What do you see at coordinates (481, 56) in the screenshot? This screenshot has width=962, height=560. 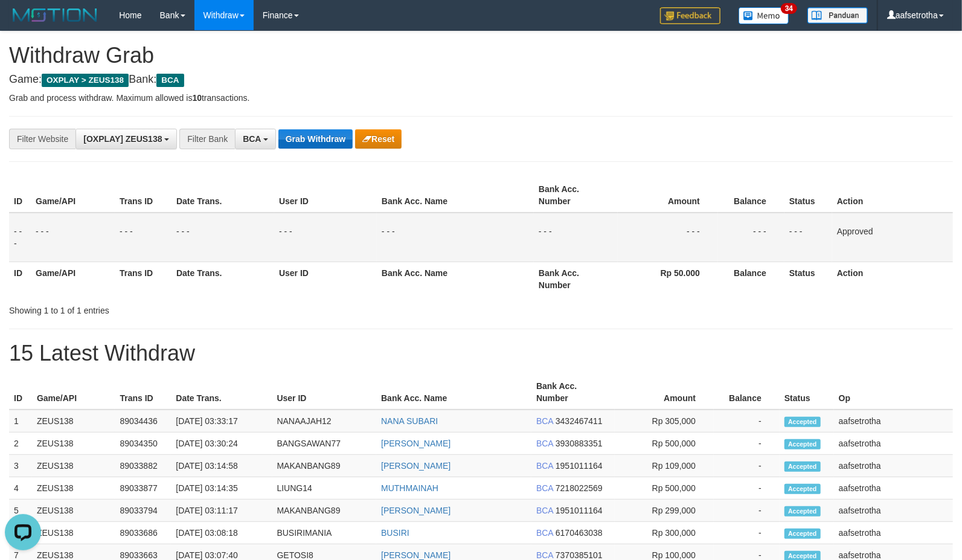 I see `h1: Withdraw Grab` at bounding box center [481, 56].